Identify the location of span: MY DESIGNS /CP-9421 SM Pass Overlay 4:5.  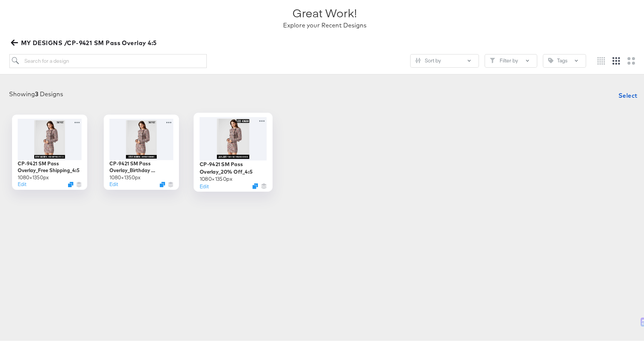
(85, 41).